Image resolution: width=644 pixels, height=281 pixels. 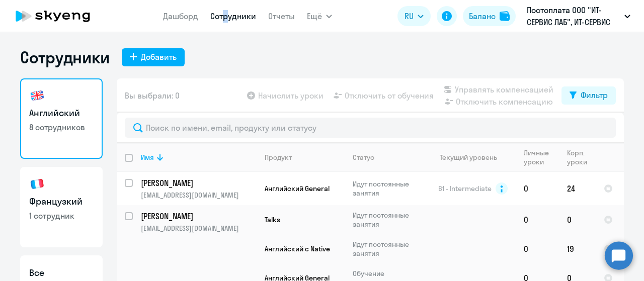 What do you see at coordinates (233, 16) in the screenshot?
I see `a: Сотрудники` at bounding box center [233, 16].